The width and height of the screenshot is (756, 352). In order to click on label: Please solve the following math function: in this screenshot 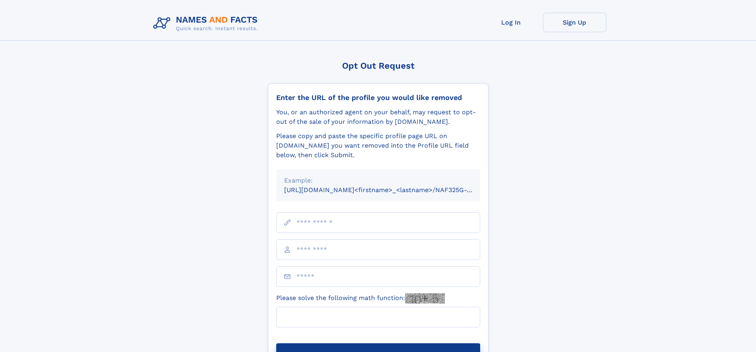, I will do `click(360, 298)`.